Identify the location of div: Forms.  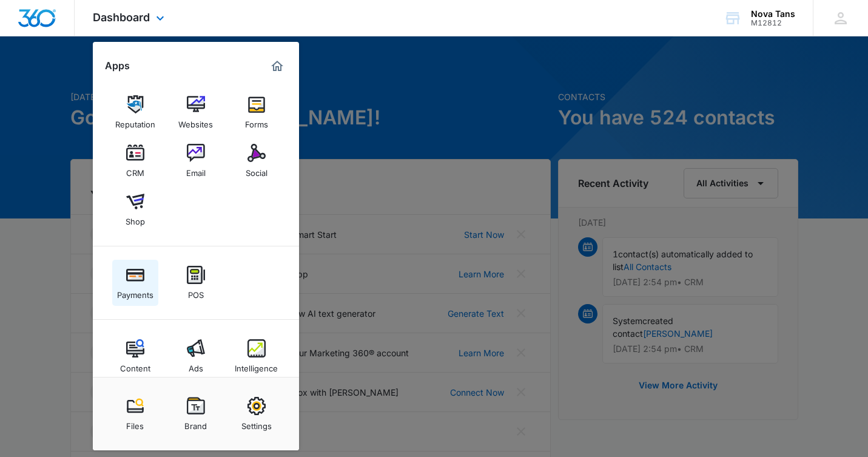
(256, 121).